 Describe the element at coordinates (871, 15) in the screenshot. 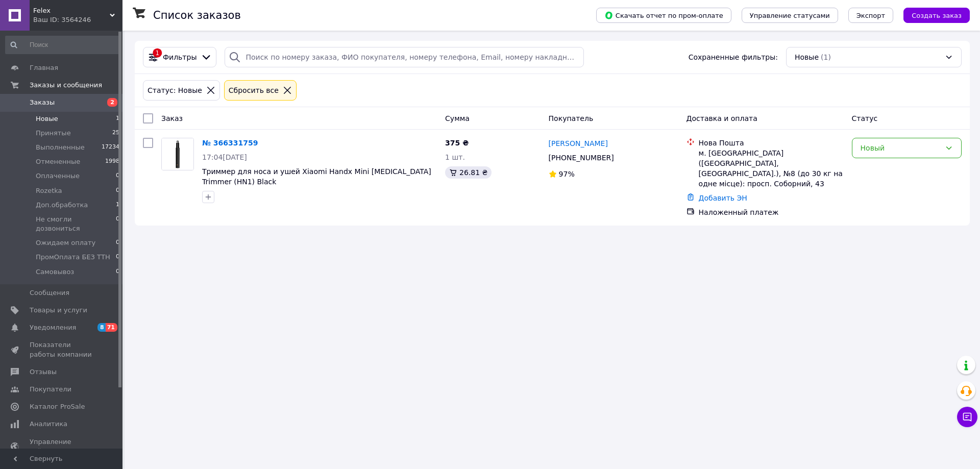

I see `button: Экспорт` at that location.